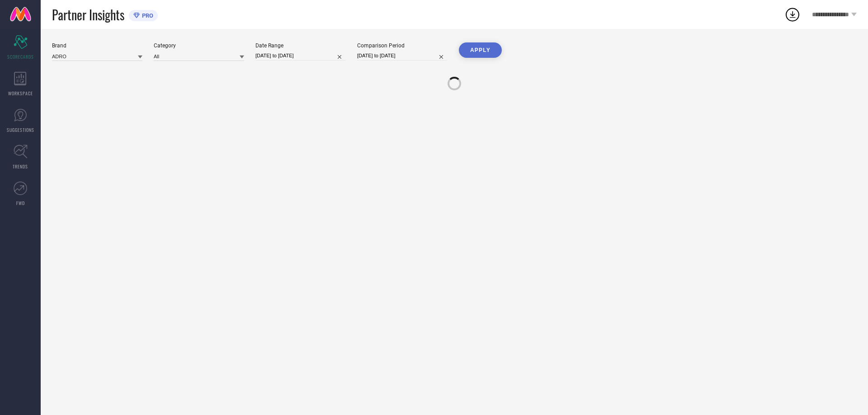 The height and width of the screenshot is (415, 868). What do you see at coordinates (88, 14) in the screenshot?
I see `span: Partner Insights` at bounding box center [88, 14].